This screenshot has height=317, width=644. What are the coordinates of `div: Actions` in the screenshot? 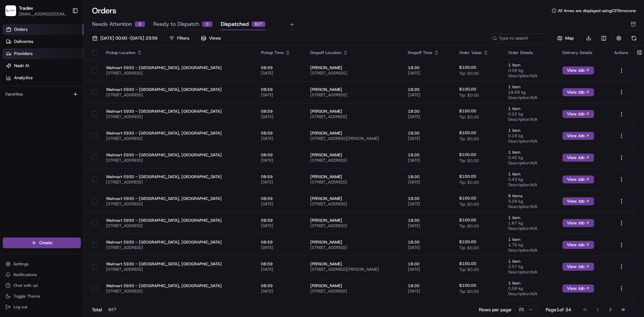 It's located at (621, 53).